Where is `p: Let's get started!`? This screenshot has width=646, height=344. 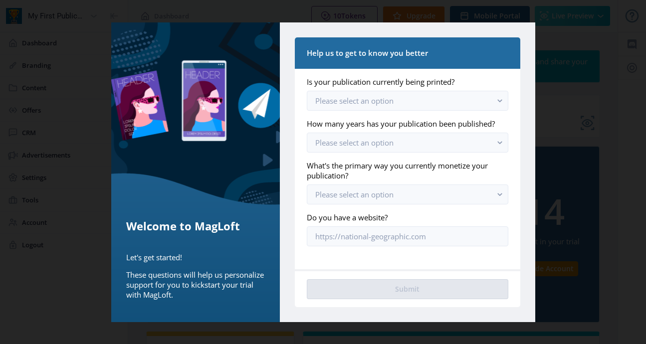 p: Let's get started! is located at coordinates (196, 258).